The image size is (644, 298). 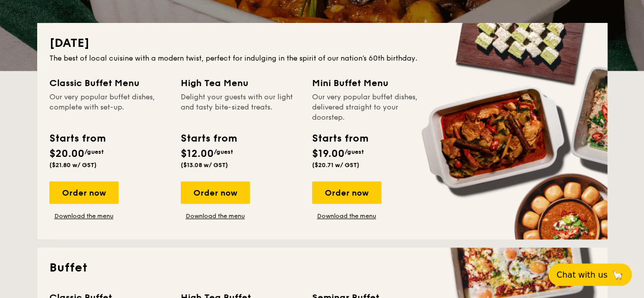 What do you see at coordinates (241, 83) in the screenshot?
I see `div: High Tea Menu` at bounding box center [241, 83].